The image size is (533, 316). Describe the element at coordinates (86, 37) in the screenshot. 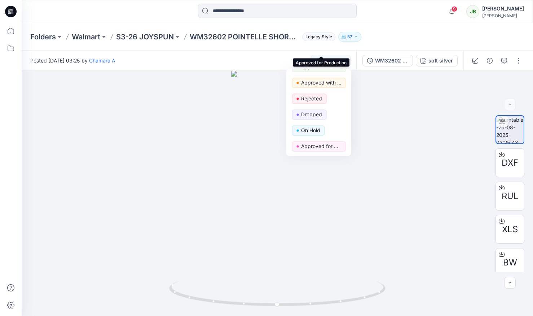

I see `p: Walmart` at that location.